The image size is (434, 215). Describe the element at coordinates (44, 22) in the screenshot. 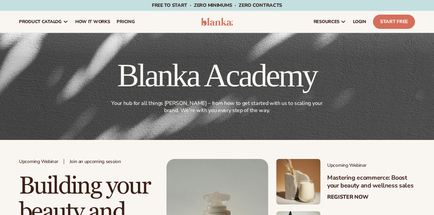

I see `a: product catalog` at that location.